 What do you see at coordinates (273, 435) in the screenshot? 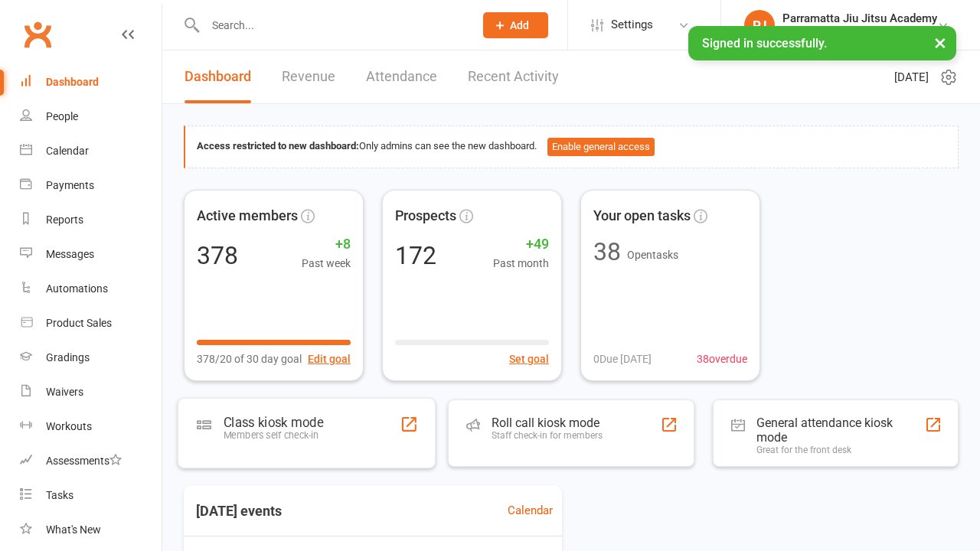
I see `div: Members self check-in` at bounding box center [273, 435].